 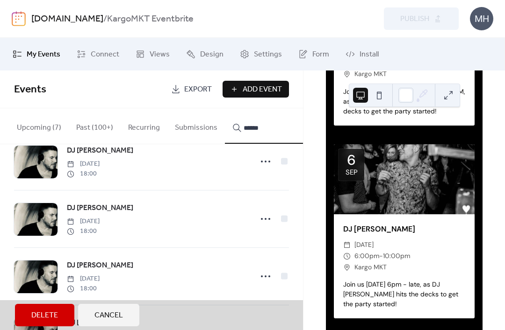 What do you see at coordinates (94, 126) in the screenshot?
I see `button: Past (100+)` at bounding box center [94, 126].